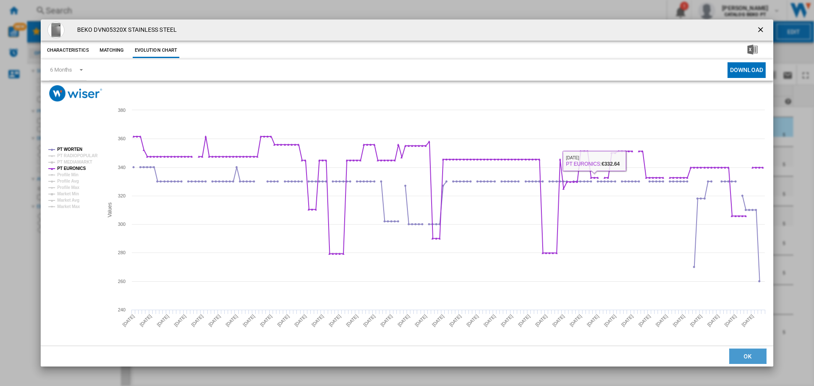 This screenshot has height=386, width=814. Describe the element at coordinates (156, 50) in the screenshot. I see `button: Evolution chart` at that location.